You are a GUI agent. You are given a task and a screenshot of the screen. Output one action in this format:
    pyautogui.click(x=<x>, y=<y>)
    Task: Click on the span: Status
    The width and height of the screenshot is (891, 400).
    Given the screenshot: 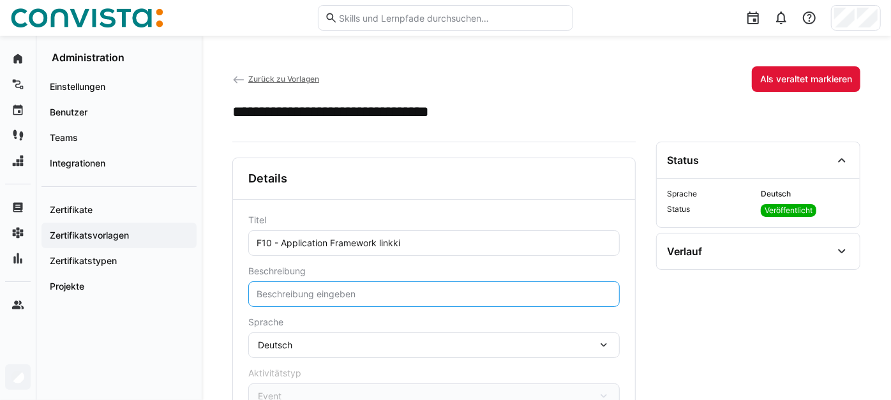 What is the action you would take?
    pyautogui.click(x=711, y=211)
    